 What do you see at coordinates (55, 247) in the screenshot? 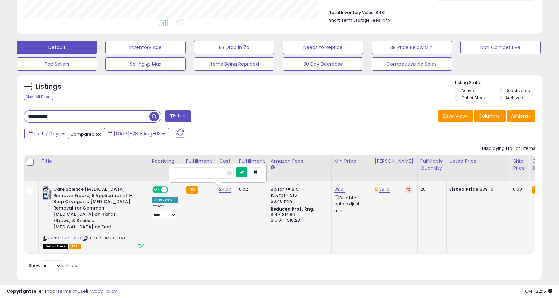
I see `span: All listings that are currently out of stock and unavailable for purchase on Amazon` at bounding box center [55, 247].